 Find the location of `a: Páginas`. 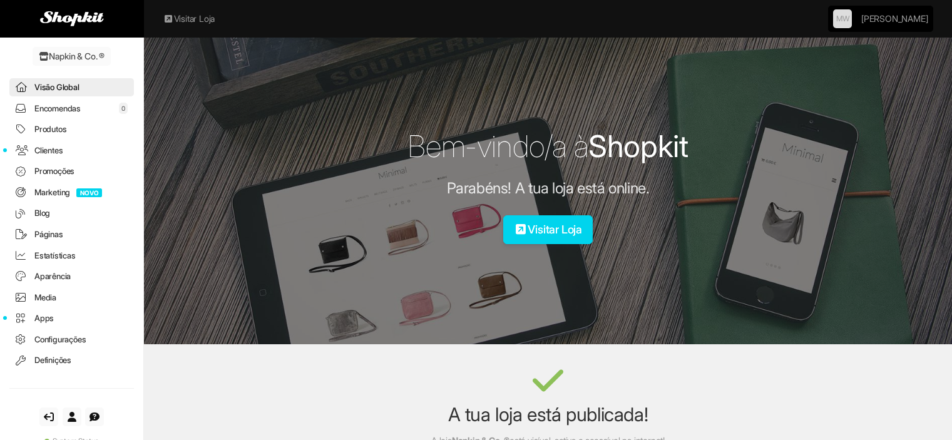

a: Páginas is located at coordinates (71, 234).